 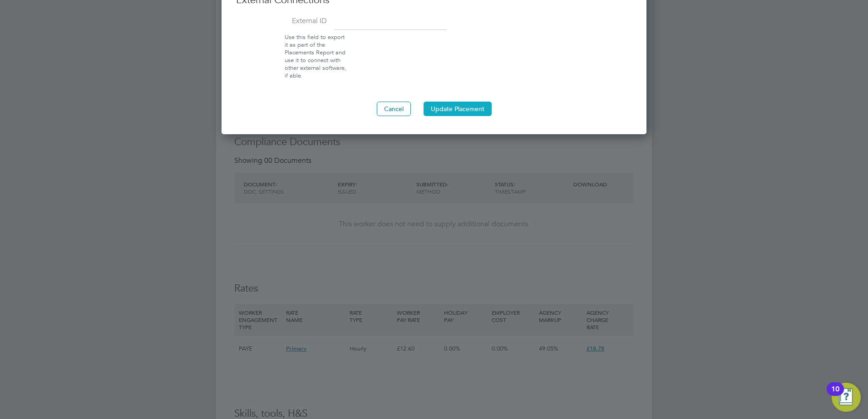 What do you see at coordinates (847, 397) in the screenshot?
I see `button: Open Resource Center, 10 new notifications` at bounding box center [847, 397].